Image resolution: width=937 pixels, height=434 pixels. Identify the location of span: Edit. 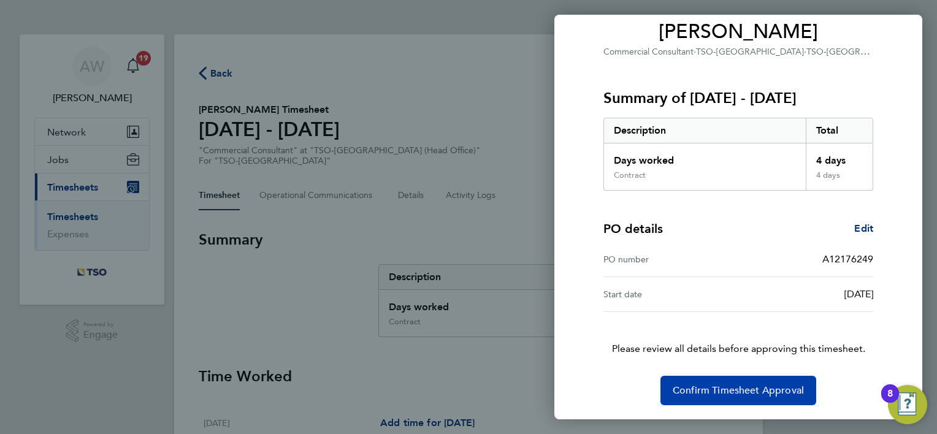
(863, 228).